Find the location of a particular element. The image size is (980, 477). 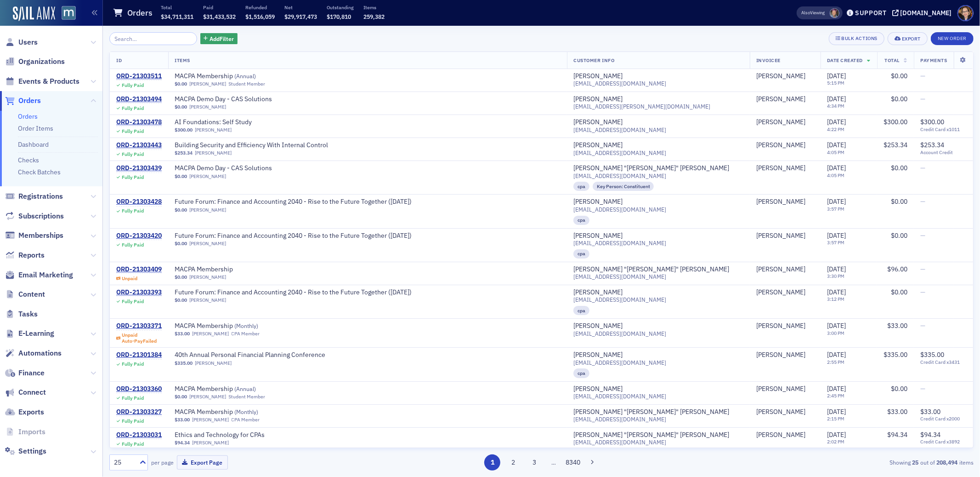

span: Organizations is located at coordinates (41, 62).